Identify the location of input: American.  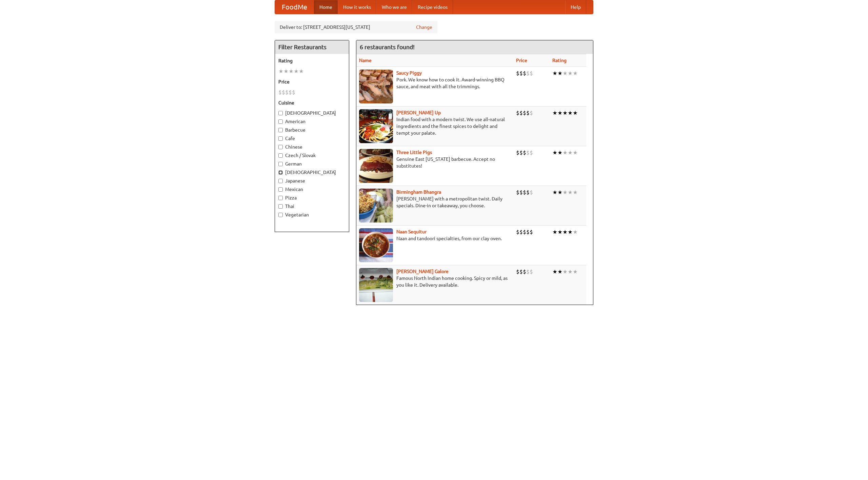
(280, 122).